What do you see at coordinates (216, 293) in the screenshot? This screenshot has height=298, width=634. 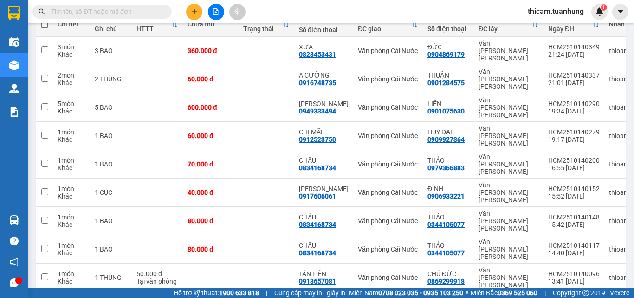 I see `span: Hỗ trợ kỹ thuật:` at bounding box center [216, 293].